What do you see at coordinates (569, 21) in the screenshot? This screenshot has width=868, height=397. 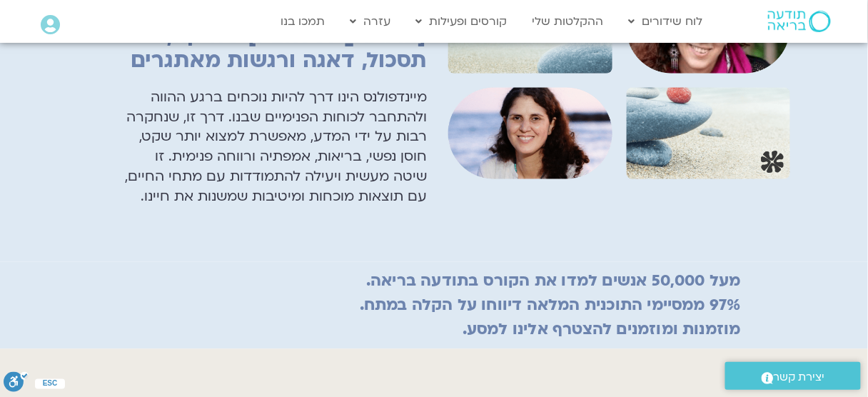 I see `a: ההקלטות שלי` at bounding box center [569, 21].